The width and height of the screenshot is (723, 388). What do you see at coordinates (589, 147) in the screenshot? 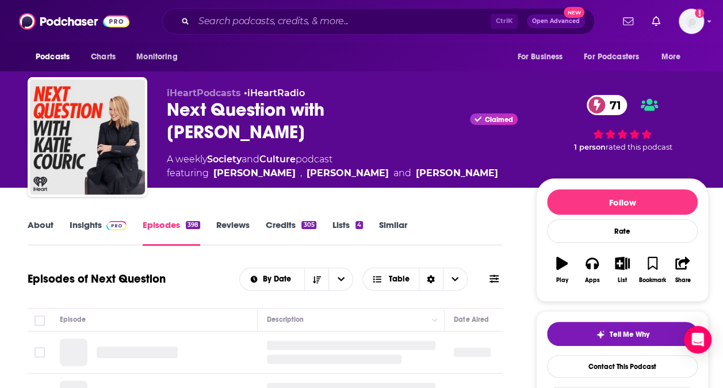
I see `span: 1 person` at bounding box center [589, 147].